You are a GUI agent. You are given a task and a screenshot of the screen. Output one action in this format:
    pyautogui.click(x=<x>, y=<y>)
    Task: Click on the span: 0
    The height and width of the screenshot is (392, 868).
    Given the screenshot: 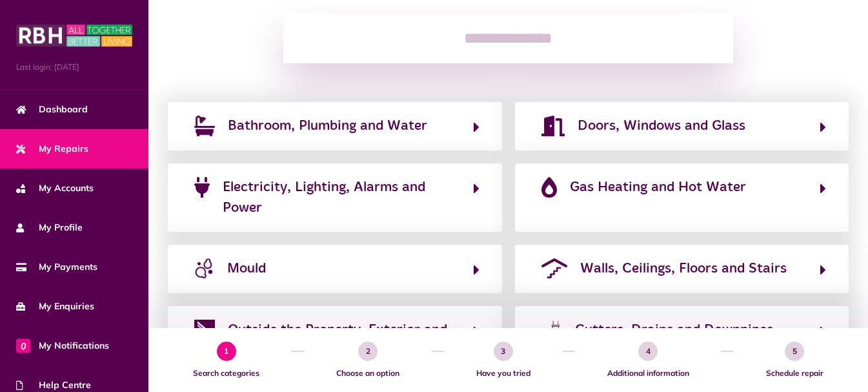 What is the action you would take?
    pyautogui.click(x=23, y=345)
    